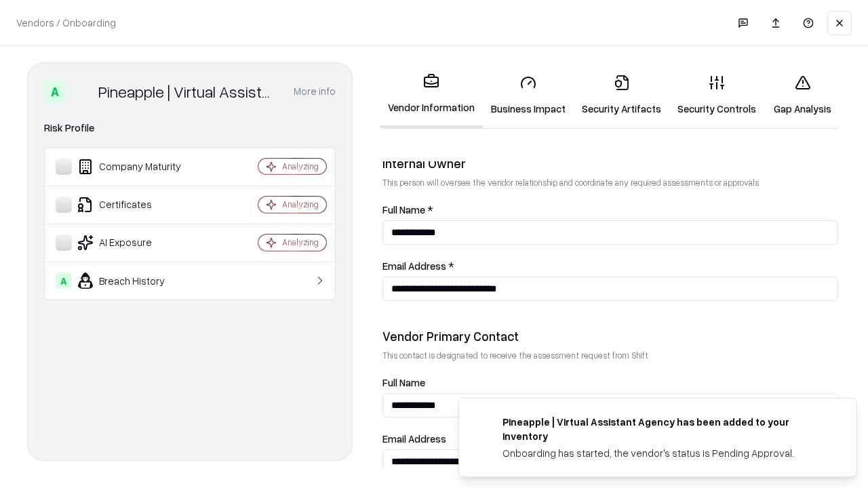 This screenshot has height=488, width=868. Describe the element at coordinates (610, 209) in the screenshot. I see `label: Full Name *` at that location.